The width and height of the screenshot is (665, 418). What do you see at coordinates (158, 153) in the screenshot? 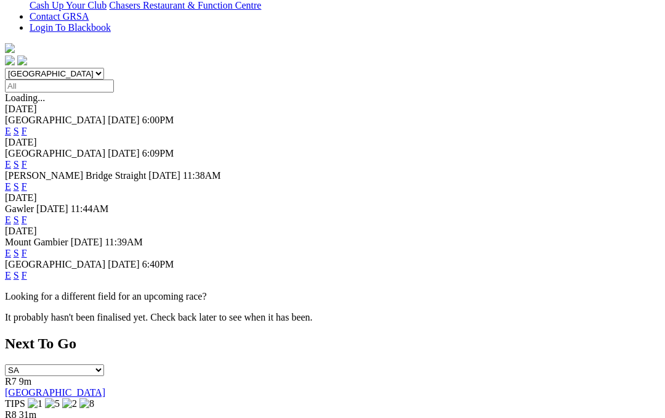
I see `span: 6:09PM` at bounding box center [158, 153].